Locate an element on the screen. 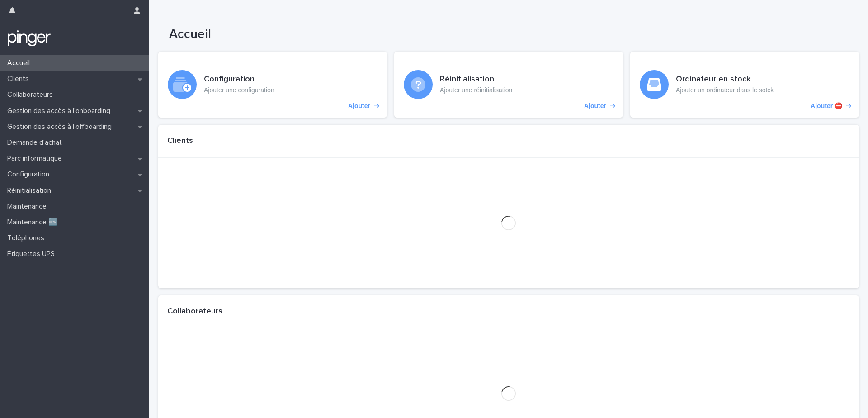  p: Ajouter une configuration is located at coordinates (239, 90).